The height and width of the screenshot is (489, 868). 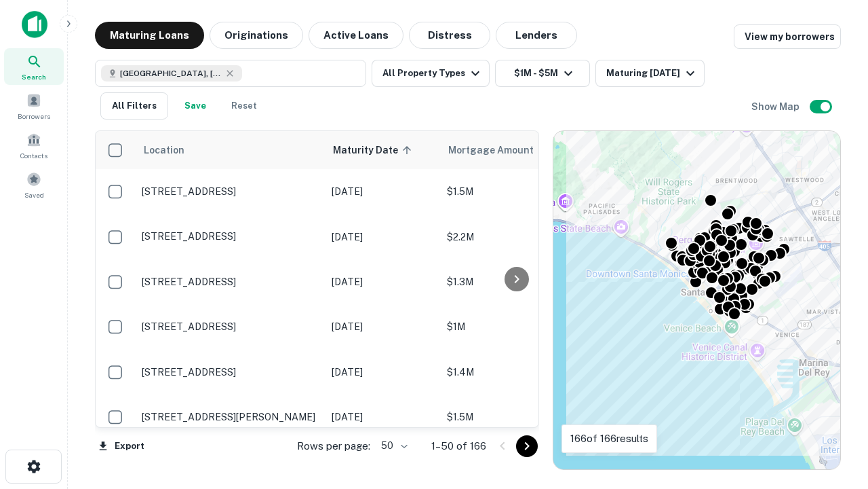 What do you see at coordinates (542, 73) in the screenshot?
I see `button: $1M - $5M` at bounding box center [542, 73].